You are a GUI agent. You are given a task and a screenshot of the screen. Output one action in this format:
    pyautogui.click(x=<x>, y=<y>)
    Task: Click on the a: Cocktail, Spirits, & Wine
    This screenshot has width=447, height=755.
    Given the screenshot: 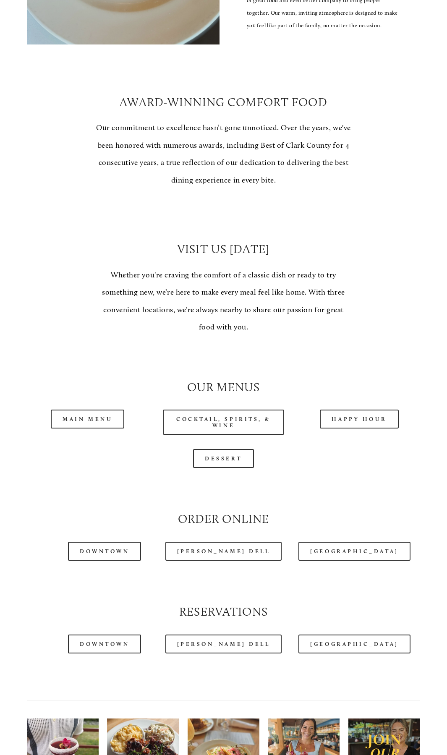 What is the action you would take?
    pyautogui.click(x=224, y=422)
    